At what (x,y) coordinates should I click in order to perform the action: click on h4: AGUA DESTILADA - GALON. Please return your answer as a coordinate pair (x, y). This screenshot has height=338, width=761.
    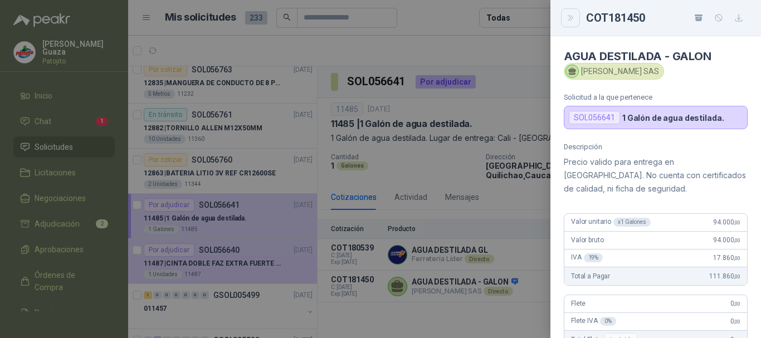
    Looking at the image, I should click on (655, 56).